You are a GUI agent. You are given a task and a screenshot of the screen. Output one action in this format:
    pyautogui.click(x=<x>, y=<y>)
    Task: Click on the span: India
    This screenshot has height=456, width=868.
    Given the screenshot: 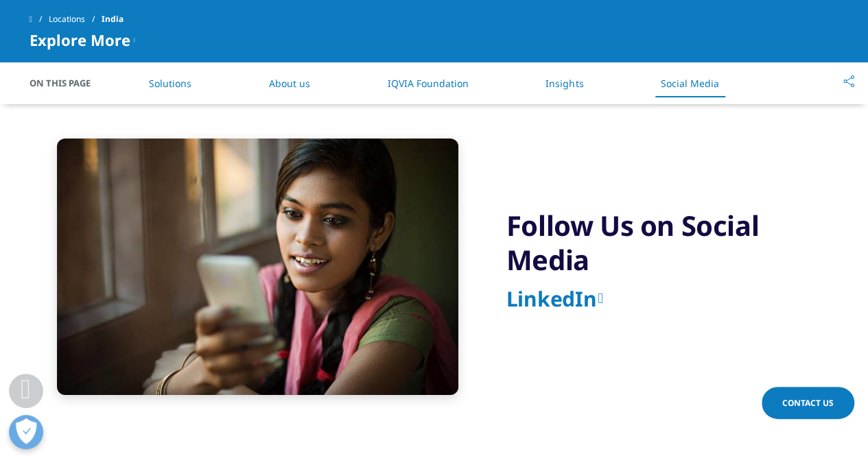 What is the action you would take?
    pyautogui.click(x=113, y=19)
    